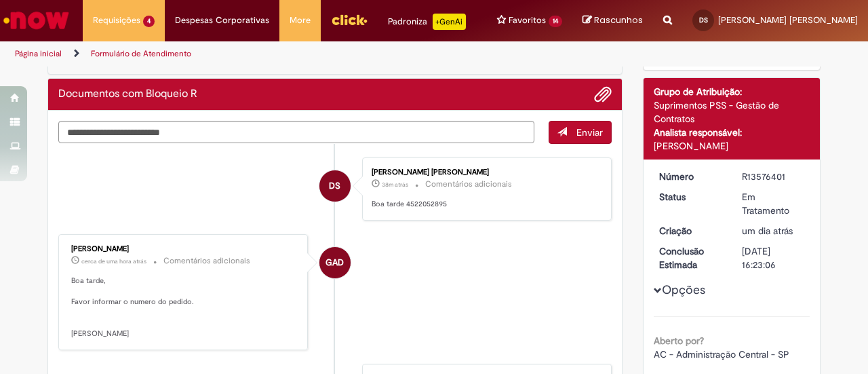 This screenshot has width=868, height=374. What do you see at coordinates (691, 196) in the screenshot?
I see `dt: Status` at bounding box center [691, 196].